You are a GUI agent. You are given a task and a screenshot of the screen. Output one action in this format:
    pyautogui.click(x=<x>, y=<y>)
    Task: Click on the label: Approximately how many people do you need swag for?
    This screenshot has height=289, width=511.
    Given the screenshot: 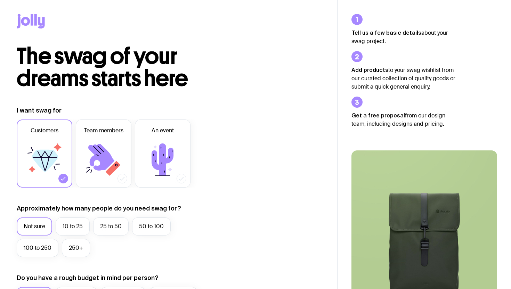 What is the action you would take?
    pyautogui.click(x=99, y=208)
    